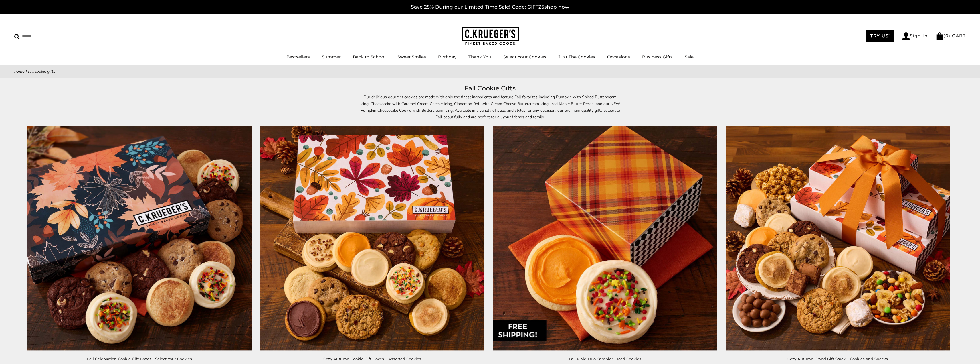  I want to click on img: Search, so click(17, 37).